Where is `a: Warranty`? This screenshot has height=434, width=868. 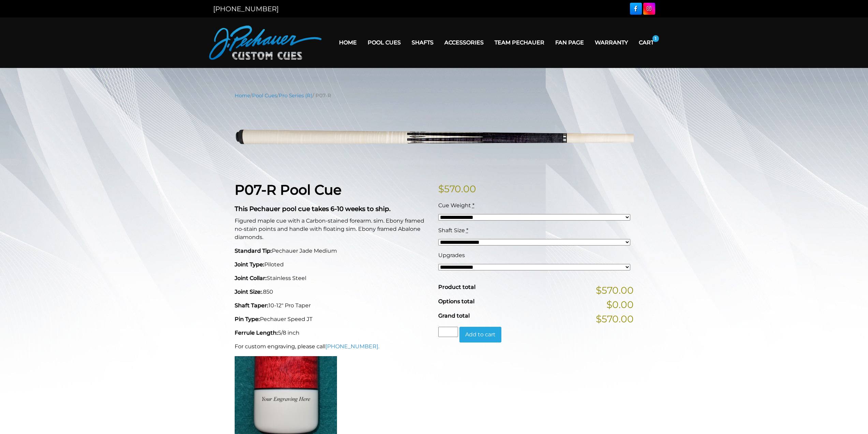
a: Warranty is located at coordinates (611, 42).